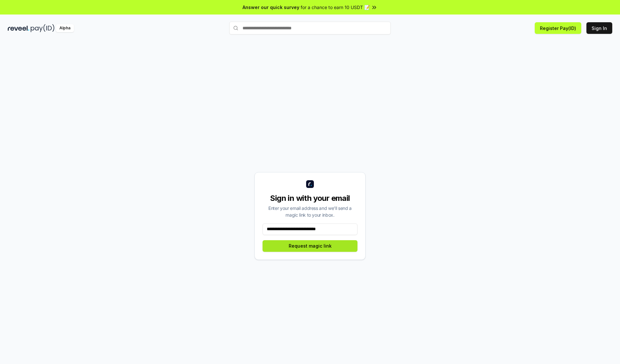  What do you see at coordinates (599, 28) in the screenshot?
I see `button: Sign In` at bounding box center [599, 28].